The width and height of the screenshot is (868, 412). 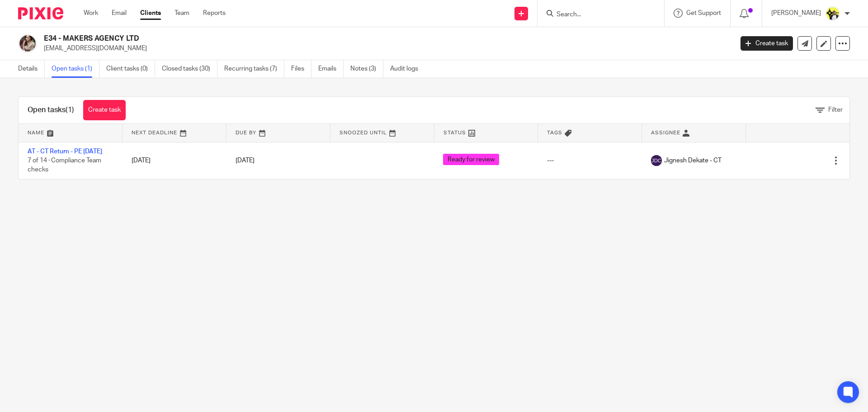 I want to click on span: Jignesh Dekate - CT, so click(x=693, y=160).